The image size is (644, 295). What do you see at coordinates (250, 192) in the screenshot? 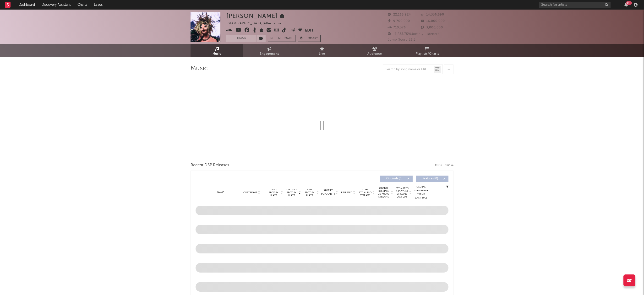
I see `span: Copyright` at bounding box center [250, 192].